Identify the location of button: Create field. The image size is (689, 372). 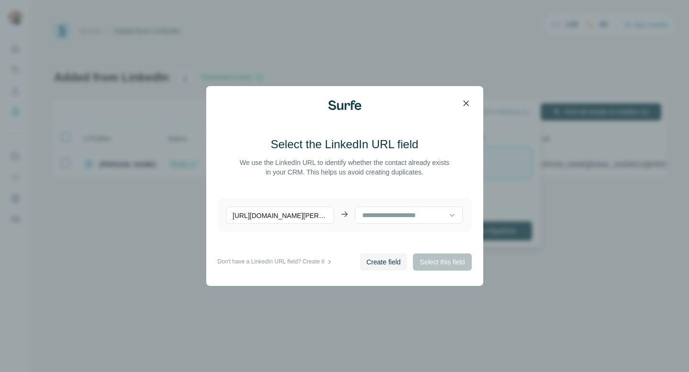
(384, 262).